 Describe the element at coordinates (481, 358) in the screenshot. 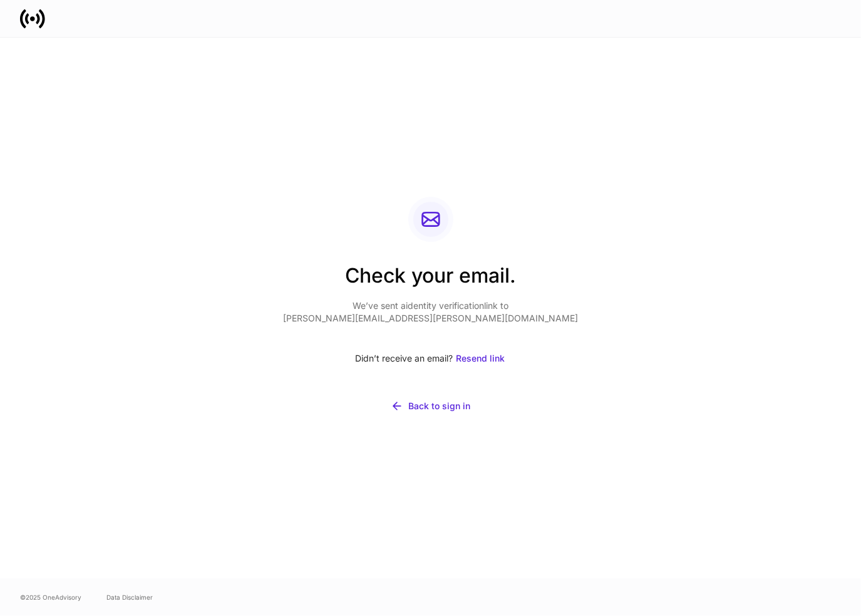

I see `button: Resend link` at that location.